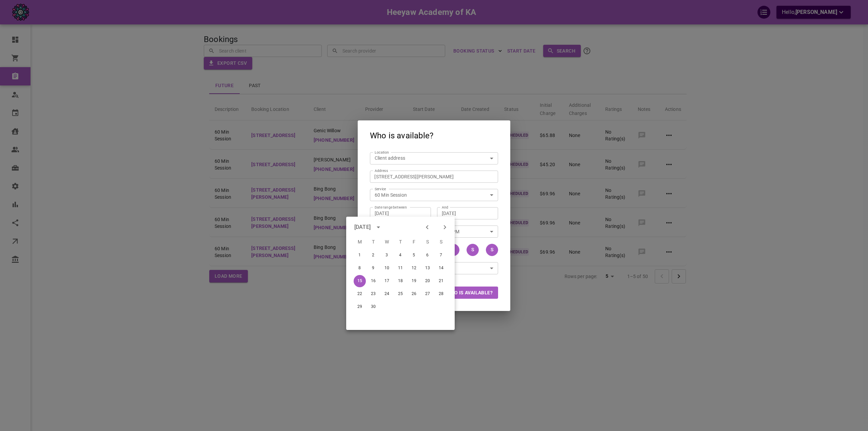 The image size is (868, 431). Describe the element at coordinates (374, 255) in the screenshot. I see `button: 2` at that location.